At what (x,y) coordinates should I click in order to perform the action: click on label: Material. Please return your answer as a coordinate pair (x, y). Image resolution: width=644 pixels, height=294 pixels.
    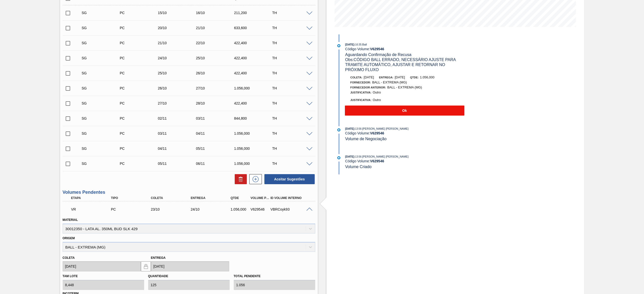
    Looking at the image, I should click on (70, 220).